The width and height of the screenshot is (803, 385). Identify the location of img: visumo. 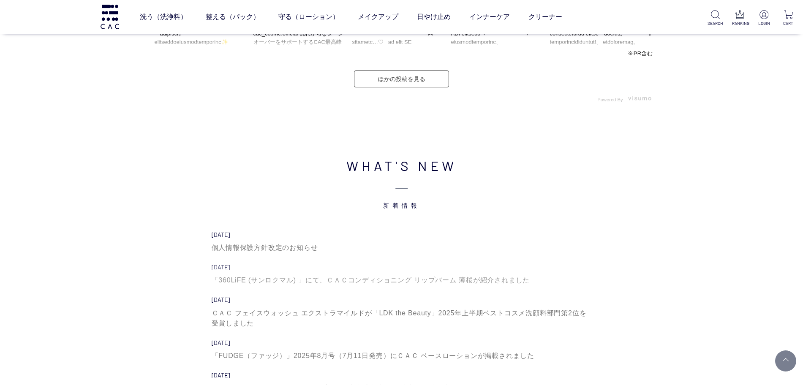
(639, 98).